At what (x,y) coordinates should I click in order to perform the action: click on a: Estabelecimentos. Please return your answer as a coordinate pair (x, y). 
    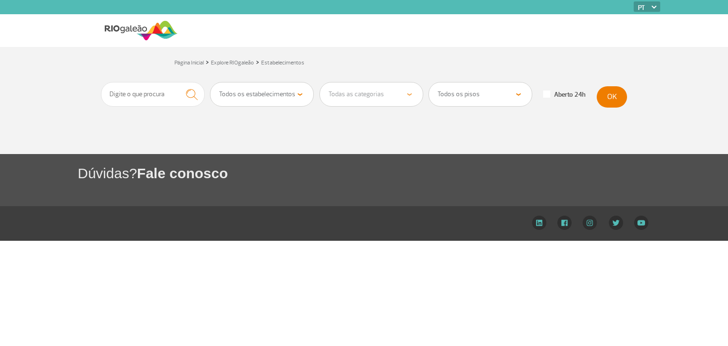
    Looking at the image, I should click on (283, 63).